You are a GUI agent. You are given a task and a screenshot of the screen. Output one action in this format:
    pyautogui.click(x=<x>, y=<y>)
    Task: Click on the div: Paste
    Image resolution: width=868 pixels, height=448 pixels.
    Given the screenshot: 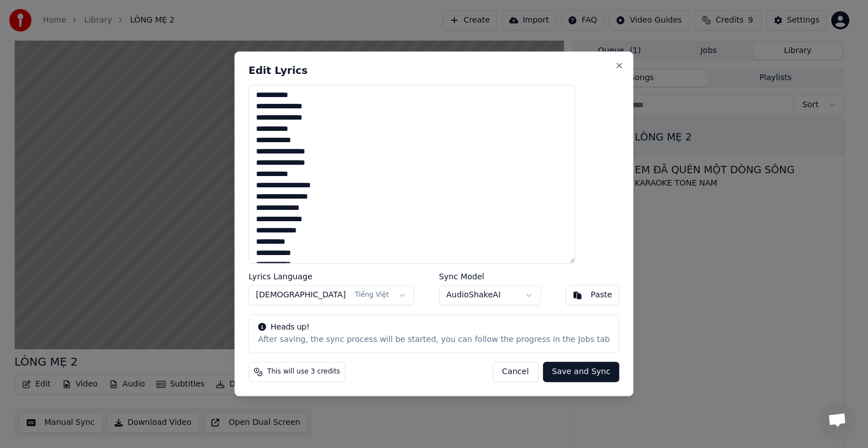 What is the action you would take?
    pyautogui.click(x=601, y=296)
    